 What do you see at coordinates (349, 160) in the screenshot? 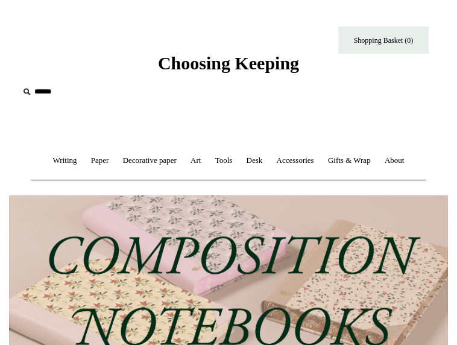
I see `a: Gifts & Wrap` at bounding box center [349, 160].